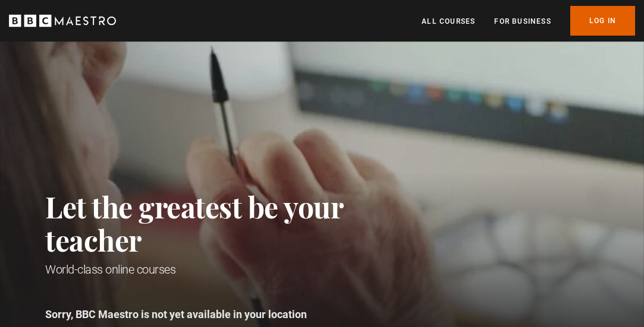  What do you see at coordinates (220, 270) in the screenshot?
I see `h1: World-class online courses` at bounding box center [220, 270].